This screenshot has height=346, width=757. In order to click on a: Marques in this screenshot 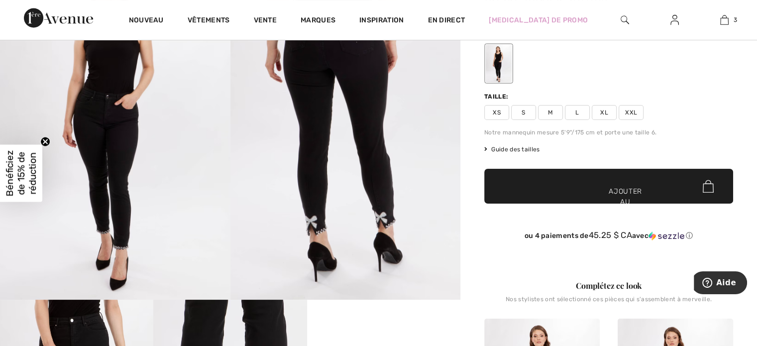, I will do `click(318, 21)`.